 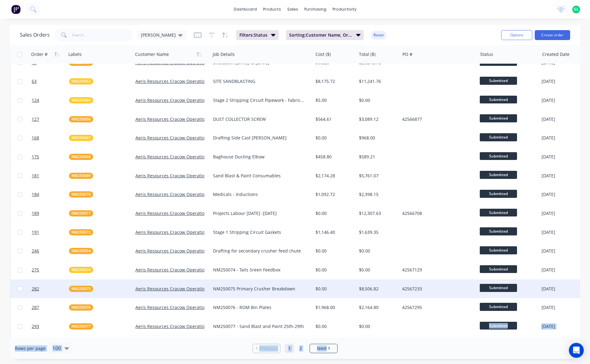 I want to click on a: Next page, so click(x=323, y=348).